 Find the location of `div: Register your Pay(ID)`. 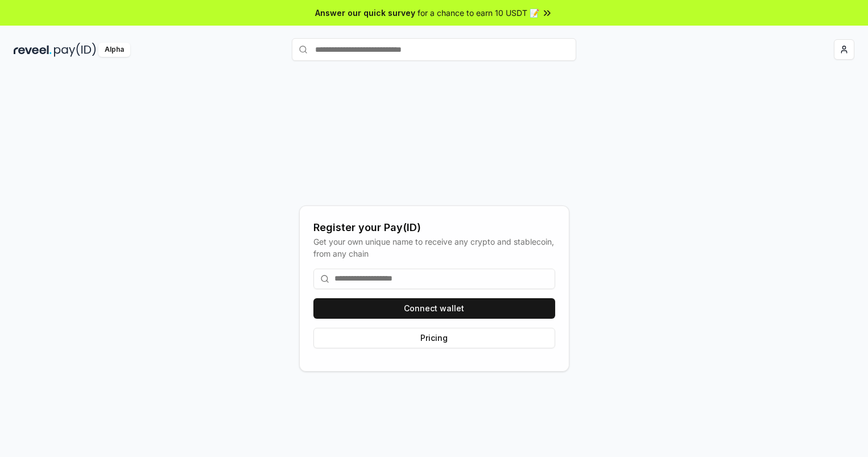

div: Register your Pay(ID) is located at coordinates (434, 228).